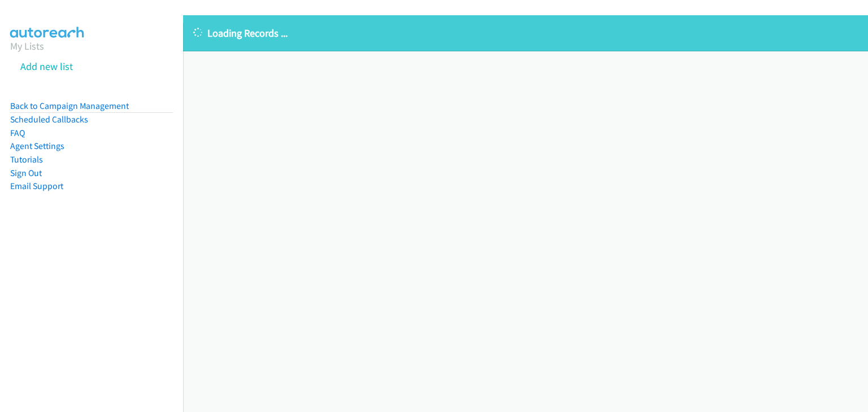 The height and width of the screenshot is (412, 868). What do you see at coordinates (36, 185) in the screenshot?
I see `a: Email Support` at bounding box center [36, 185].